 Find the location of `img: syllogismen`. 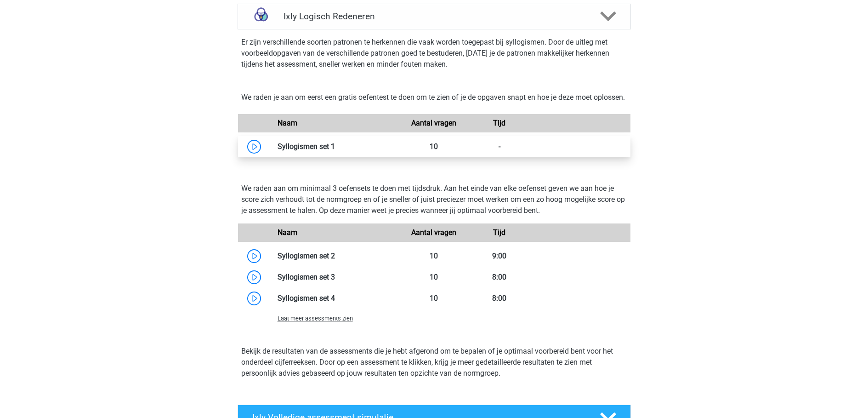

img: syllogismen is located at coordinates (261, 17).